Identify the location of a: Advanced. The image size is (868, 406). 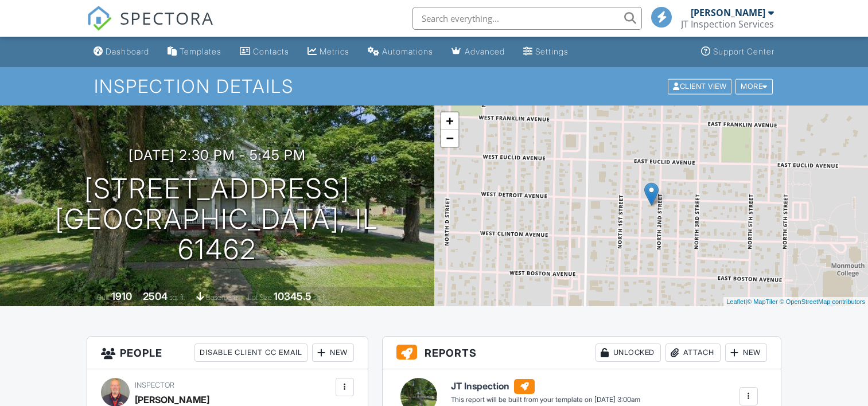
(478, 52).